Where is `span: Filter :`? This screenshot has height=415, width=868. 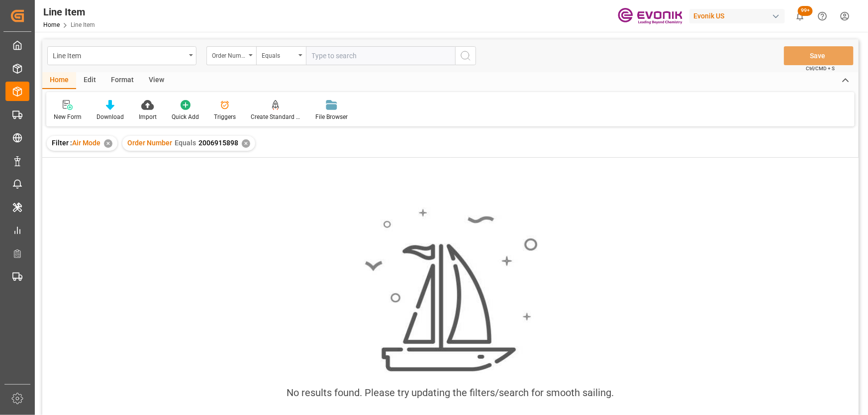
span: Filter : is located at coordinates (62, 143).